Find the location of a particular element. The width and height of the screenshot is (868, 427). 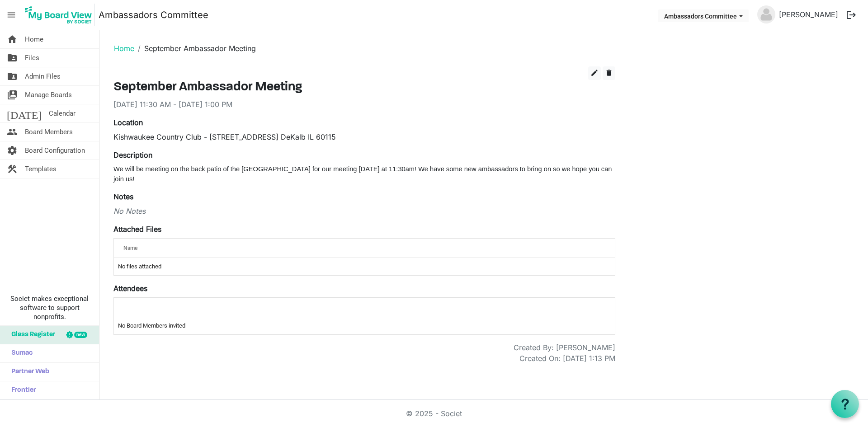

img: My Board View Logo is located at coordinates (59, 15).